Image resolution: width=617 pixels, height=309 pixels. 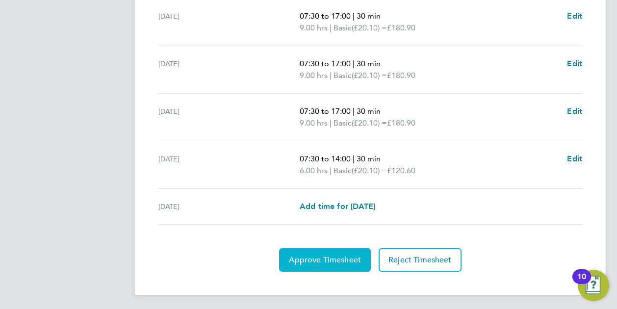 What do you see at coordinates (420, 260) in the screenshot?
I see `span: Reject Timesheet` at bounding box center [420, 260].